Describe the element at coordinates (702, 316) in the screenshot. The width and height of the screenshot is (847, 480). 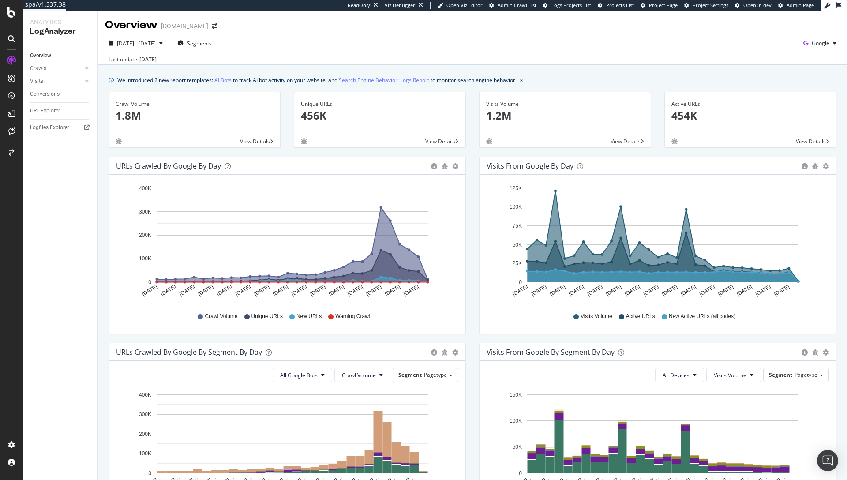
I see `span: New Active URLs (all codes)` at that location.